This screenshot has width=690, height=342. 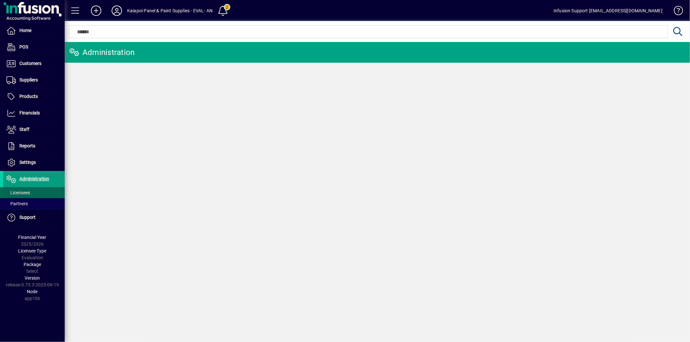 I want to click on span: Staff, so click(x=24, y=129).